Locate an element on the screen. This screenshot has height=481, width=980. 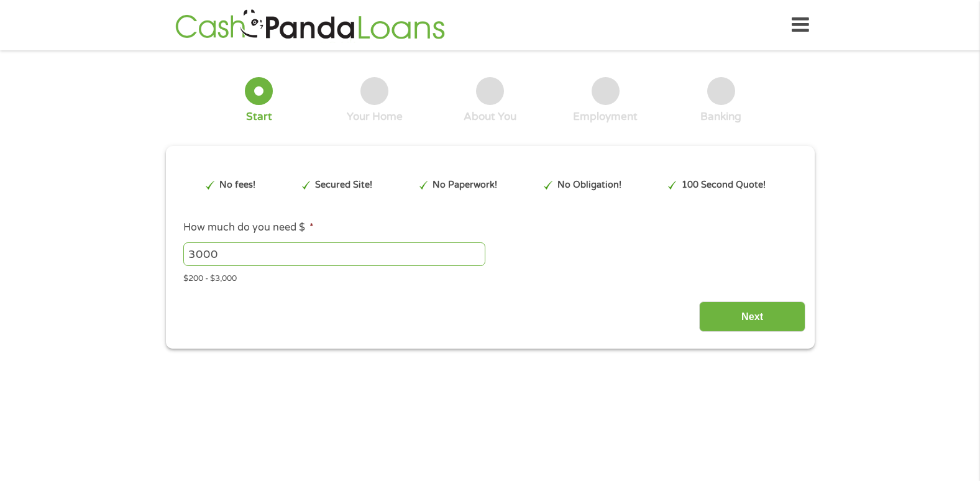
label: How much do you need $ is located at coordinates (248, 228).